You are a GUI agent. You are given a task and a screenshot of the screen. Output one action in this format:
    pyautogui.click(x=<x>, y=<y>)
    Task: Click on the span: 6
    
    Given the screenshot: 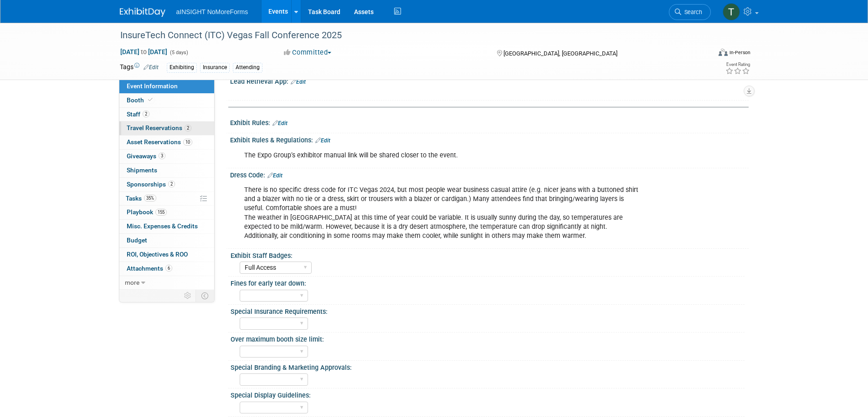 What is the action you would take?
    pyautogui.click(x=169, y=268)
    